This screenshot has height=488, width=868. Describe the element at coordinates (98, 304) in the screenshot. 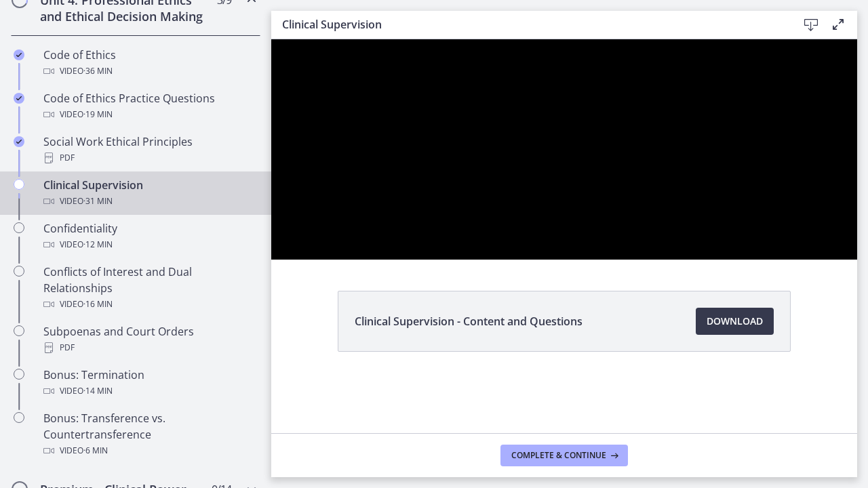

I see `span: · 16 min` at that location.